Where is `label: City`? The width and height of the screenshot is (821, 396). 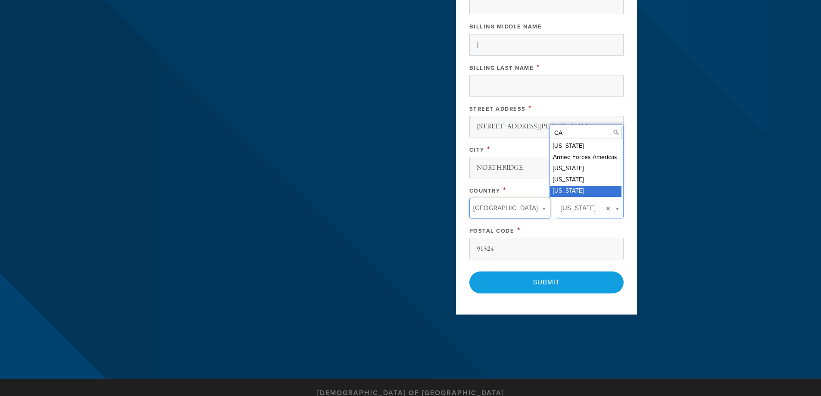 label: City is located at coordinates (477, 150).